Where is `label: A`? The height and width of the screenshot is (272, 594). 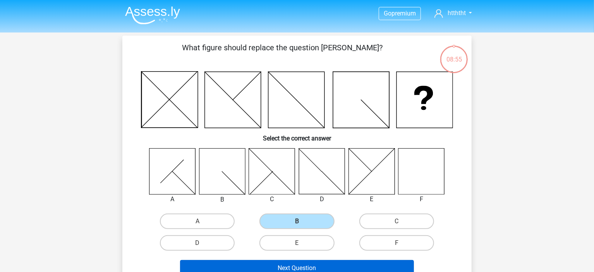
label: A is located at coordinates (197, 221).